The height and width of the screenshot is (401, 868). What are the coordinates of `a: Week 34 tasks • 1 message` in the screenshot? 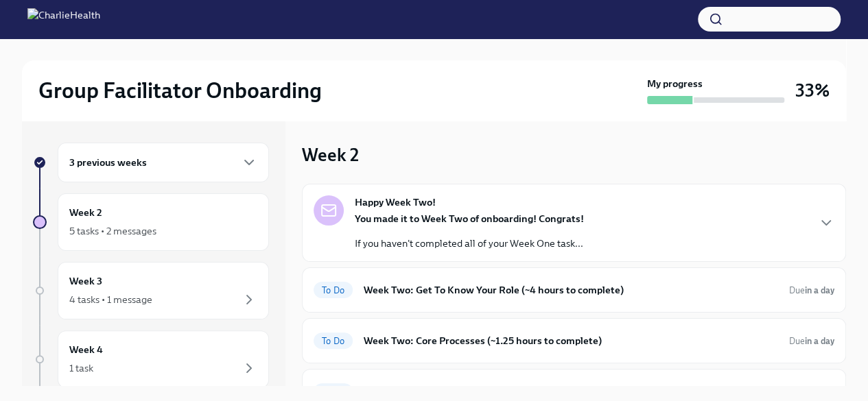 It's located at (151, 290).